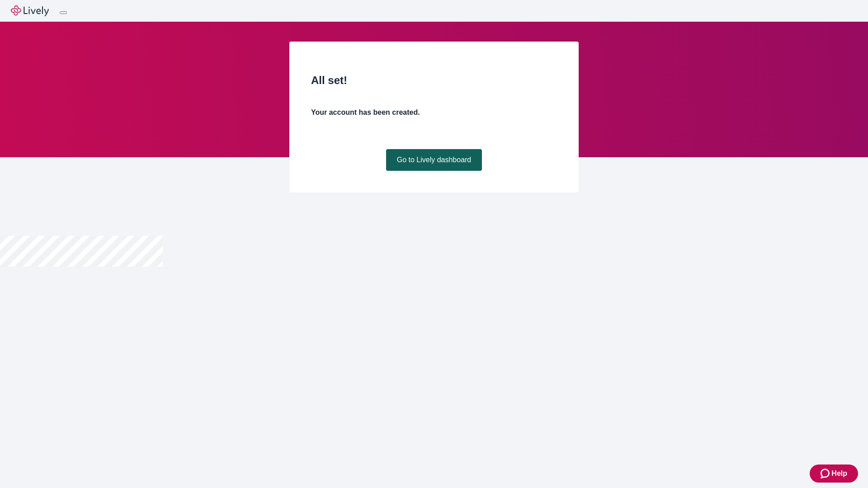  Describe the element at coordinates (434, 113) in the screenshot. I see `h4: Your account has been created.` at that location.